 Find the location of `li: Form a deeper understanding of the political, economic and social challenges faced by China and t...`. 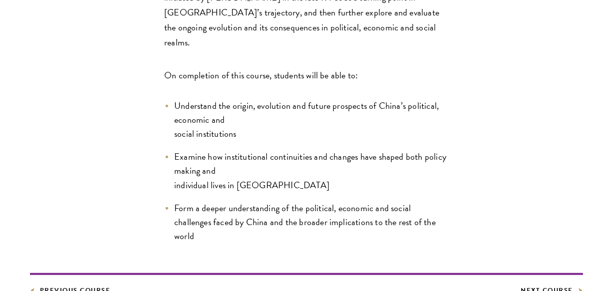

li: Form a deeper understanding of the political, economic and social challenges faced by China and t... is located at coordinates (306, 222).